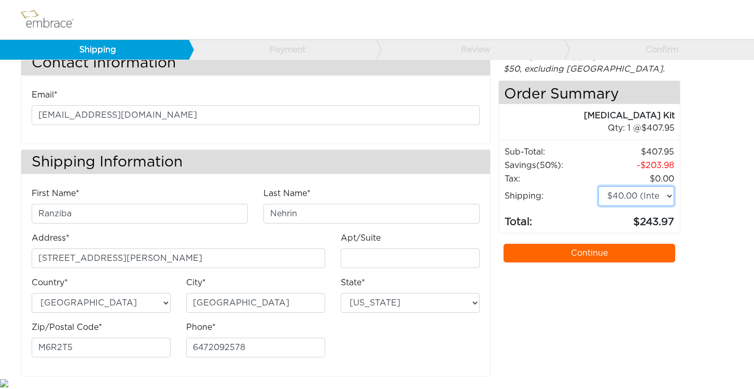  Describe the element at coordinates (45, 95) in the screenshot. I see `label: Email*` at that location.